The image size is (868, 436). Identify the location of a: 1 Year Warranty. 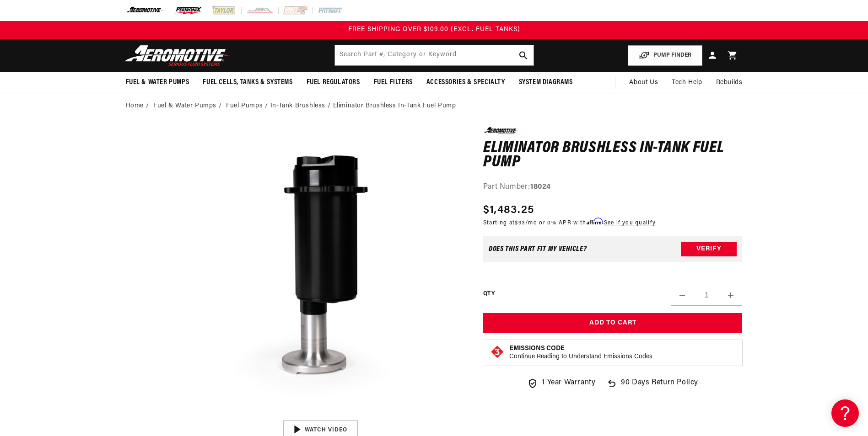
(561, 383).